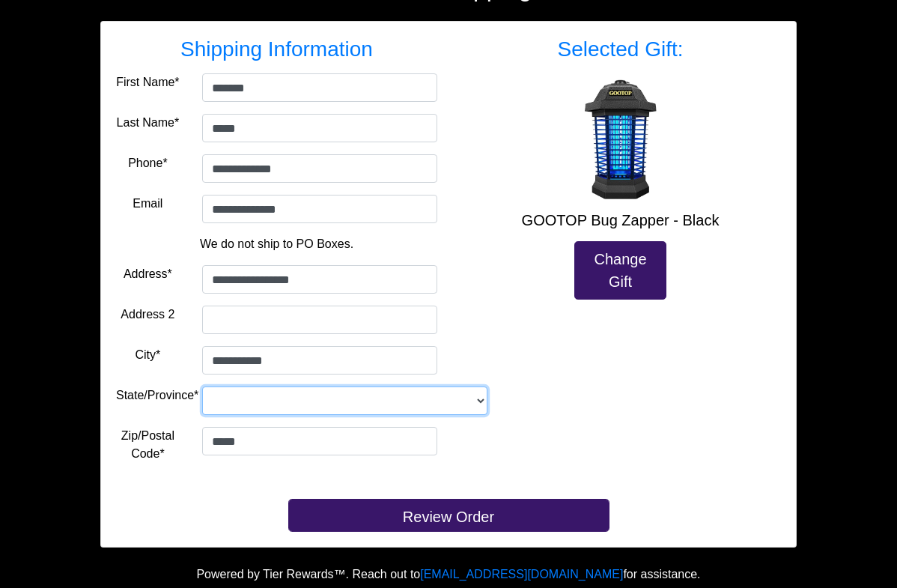 Image resolution: width=897 pixels, height=588 pixels. Describe the element at coordinates (620, 50) in the screenshot. I see `h3: Selected Gift:` at that location.